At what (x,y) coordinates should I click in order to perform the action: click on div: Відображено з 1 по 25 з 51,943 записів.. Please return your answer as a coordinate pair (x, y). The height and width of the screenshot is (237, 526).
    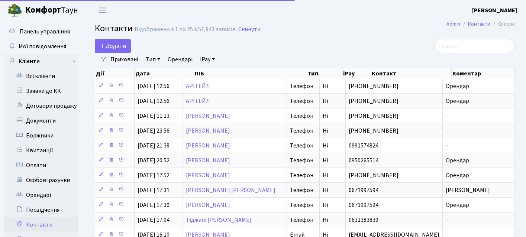
    Looking at the image, I should click on (185, 29).